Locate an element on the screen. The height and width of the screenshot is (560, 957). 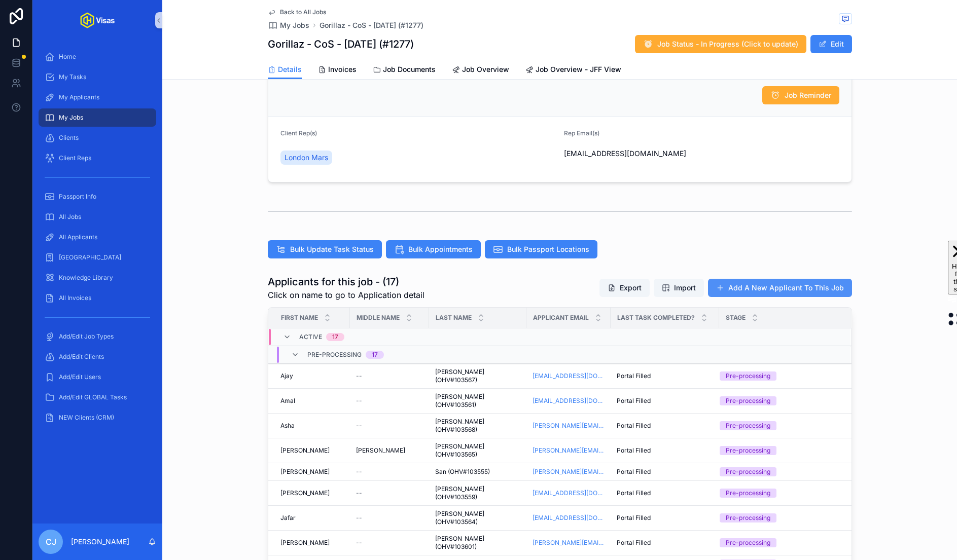
span: Client Reps is located at coordinates (75, 159).